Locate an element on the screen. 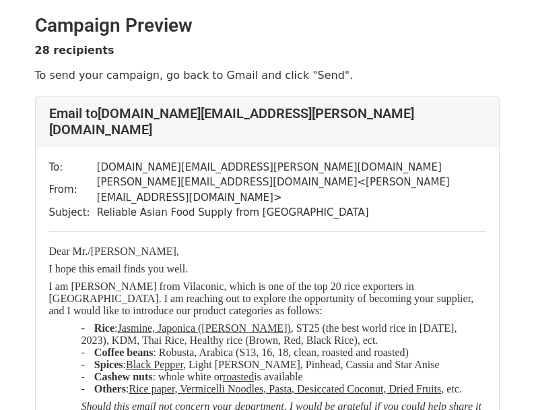 This screenshot has height=410, width=534. td: Subject: is located at coordinates (73, 212).